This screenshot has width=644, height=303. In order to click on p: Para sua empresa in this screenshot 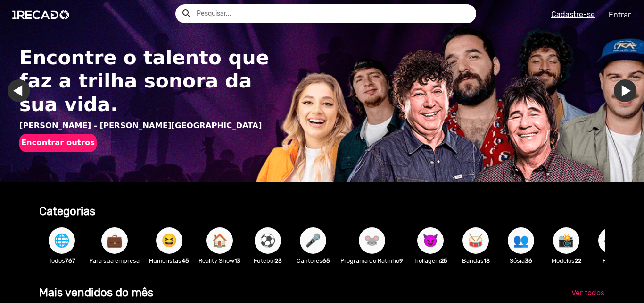, I will do `click(114, 260)`.